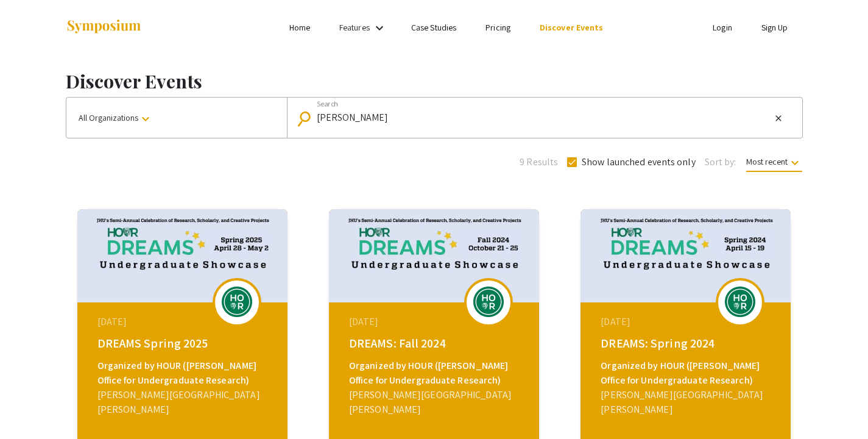 This screenshot has height=439, width=868. I want to click on button: Clear, so click(779, 118).